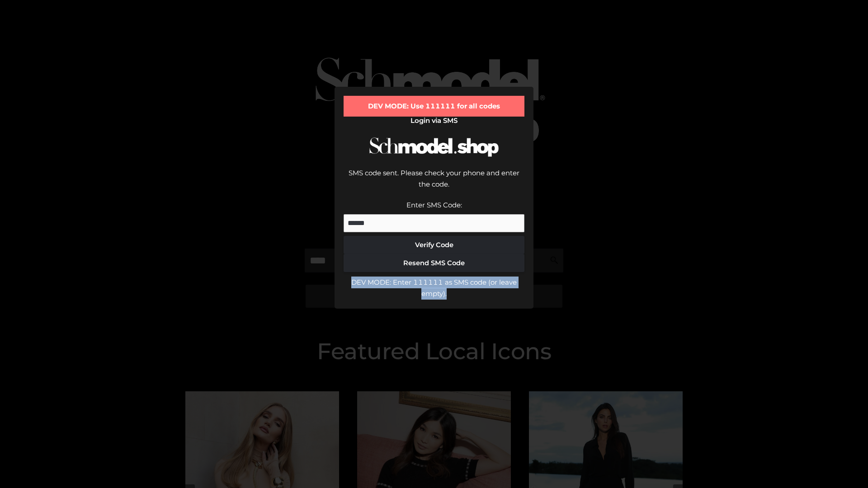 This screenshot has width=868, height=488. I want to click on button: Verify Code, so click(434, 245).